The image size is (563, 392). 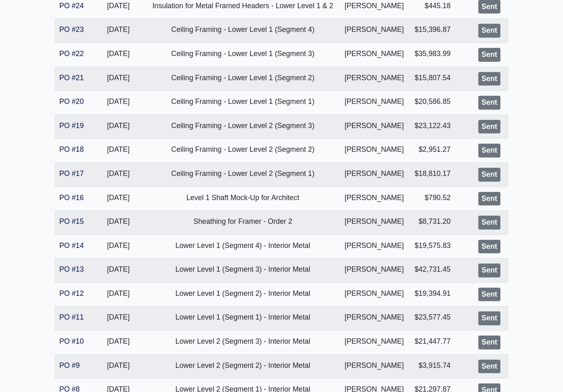 What do you see at coordinates (432, 175) in the screenshot?
I see `td: $18,810.17` at bounding box center [432, 175].